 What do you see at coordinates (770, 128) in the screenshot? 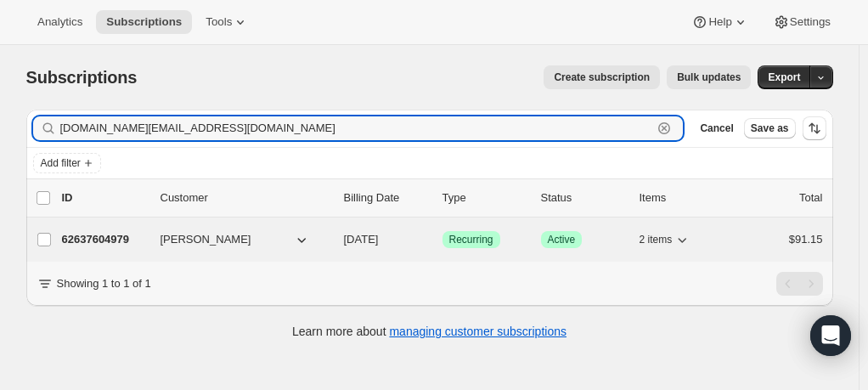
I see `button: Save as` at bounding box center [770, 128].